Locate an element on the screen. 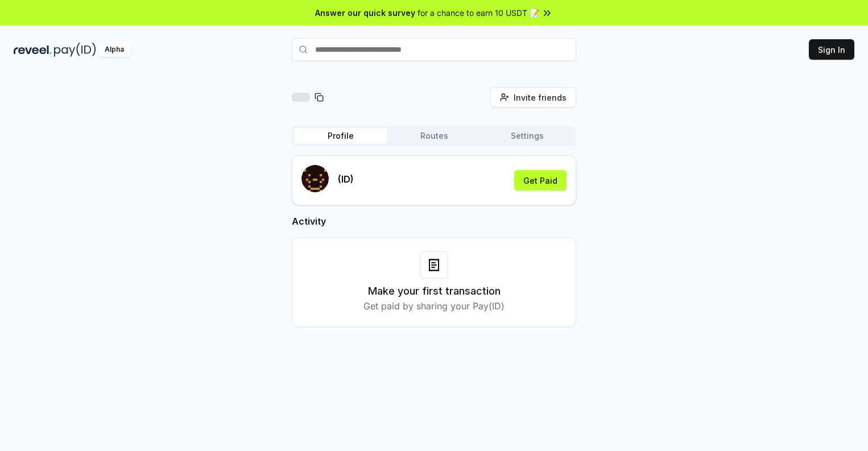 The width and height of the screenshot is (868, 451). button: Sign In is located at coordinates (831, 49).